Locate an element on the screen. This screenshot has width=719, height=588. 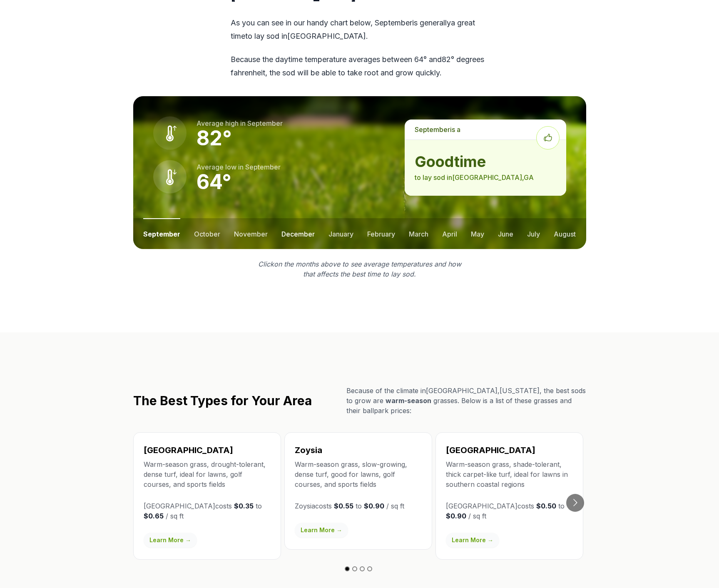
p: Warm-season grass, drought-tolerant, dense turf, ideal for lawns, golf courses, and sports fields is located at coordinates (207, 474).